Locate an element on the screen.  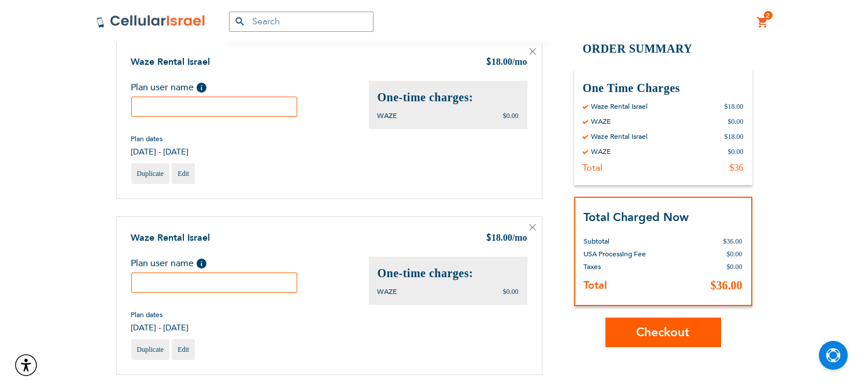
strong: Total is located at coordinates (595, 286).